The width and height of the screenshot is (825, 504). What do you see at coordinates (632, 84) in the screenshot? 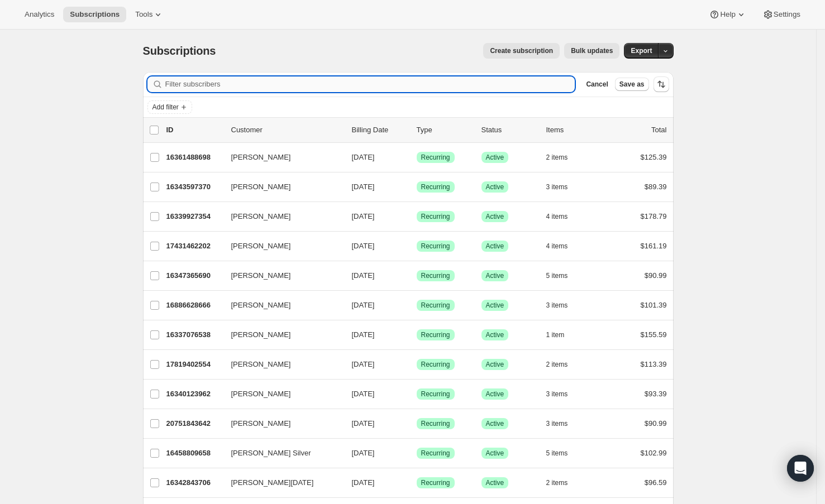
I see `span: Save as` at bounding box center [632, 84].